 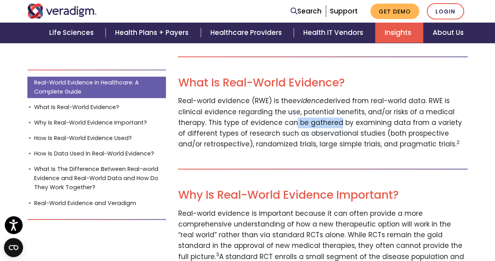 I want to click on a: Why Is Real-World Evidence Important?, so click(x=97, y=123).